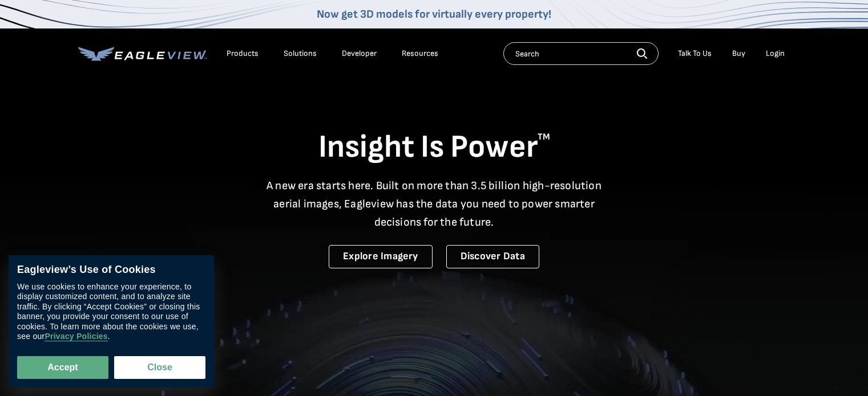  I want to click on div: Resources, so click(419, 54).